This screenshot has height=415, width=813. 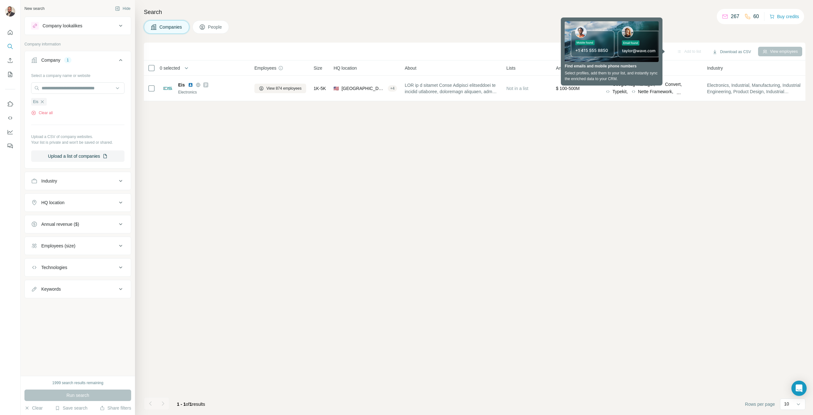 I want to click on p: Upload a CSV of company websites., so click(x=78, y=137).